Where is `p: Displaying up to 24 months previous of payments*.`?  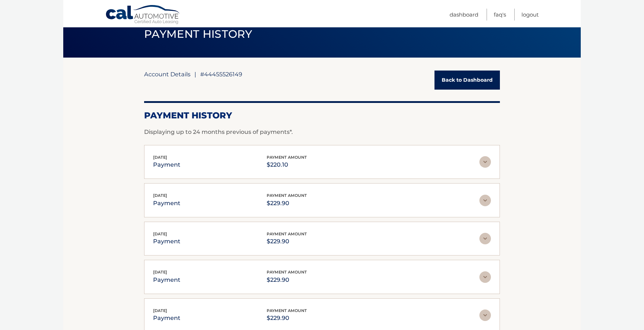 p: Displaying up to 24 months previous of payments*. is located at coordinates (322, 132).